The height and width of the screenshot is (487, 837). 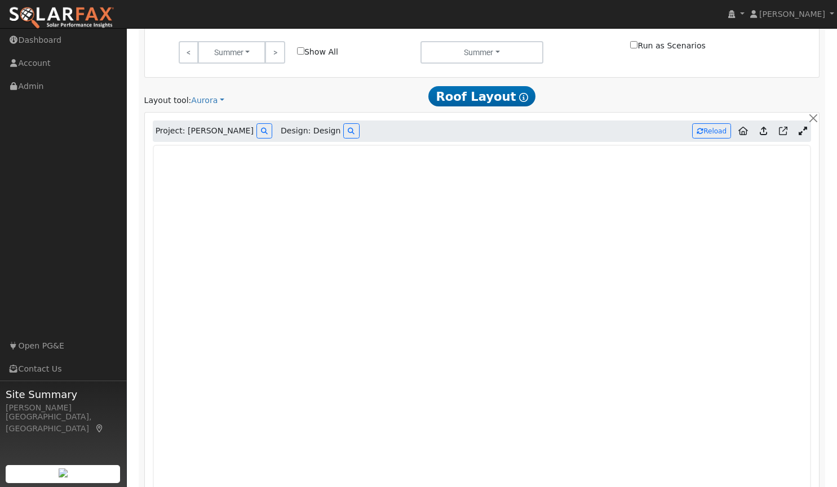 I want to click on a: Aurora to Home, so click(x=743, y=131).